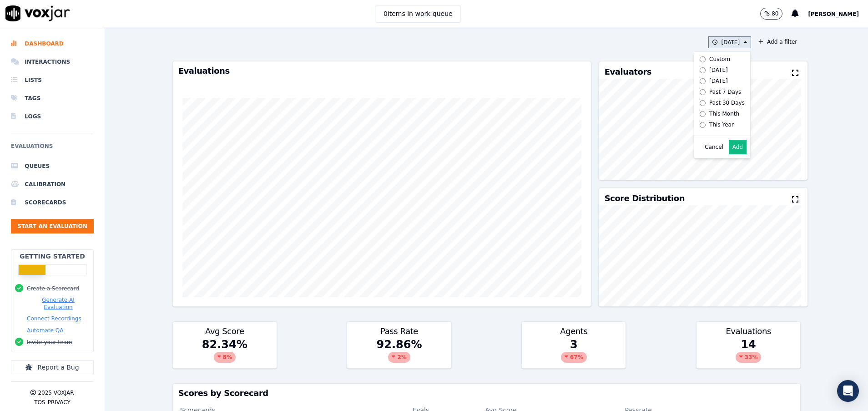  What do you see at coordinates (644, 198) in the screenshot?
I see `h3: Score Distribution` at bounding box center [644, 198].